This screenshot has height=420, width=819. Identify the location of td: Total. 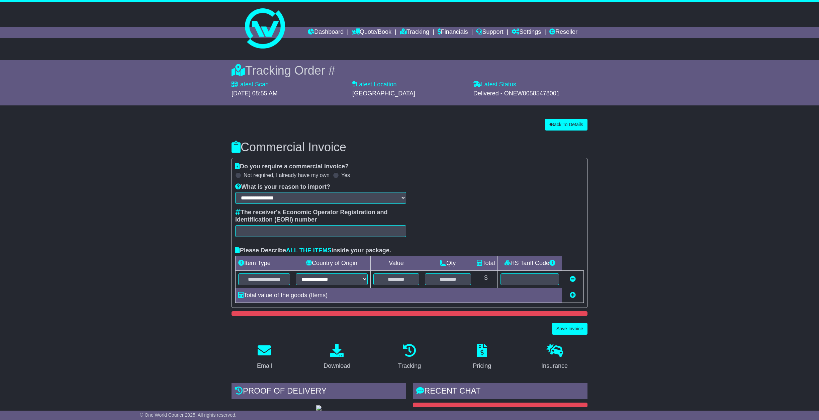
(486, 263).